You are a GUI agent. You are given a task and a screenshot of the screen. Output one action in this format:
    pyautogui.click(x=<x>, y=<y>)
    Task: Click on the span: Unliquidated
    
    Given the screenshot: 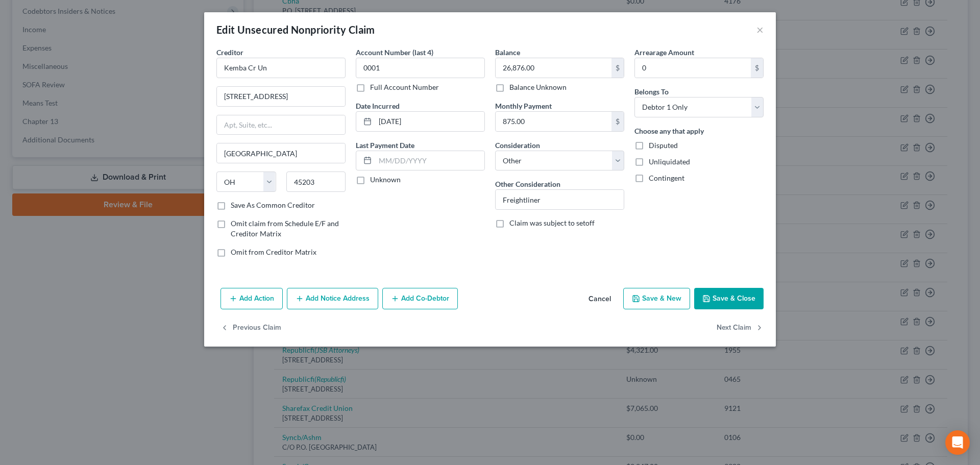 What is the action you would take?
    pyautogui.click(x=669, y=161)
    